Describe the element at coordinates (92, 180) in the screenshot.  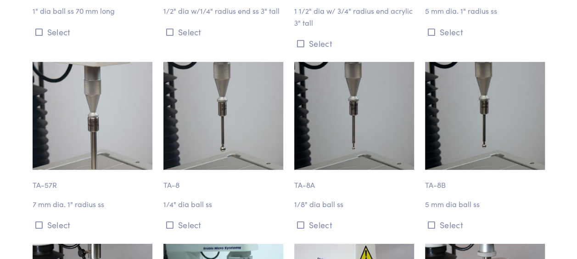
I see `p: TA-57R` at that location.